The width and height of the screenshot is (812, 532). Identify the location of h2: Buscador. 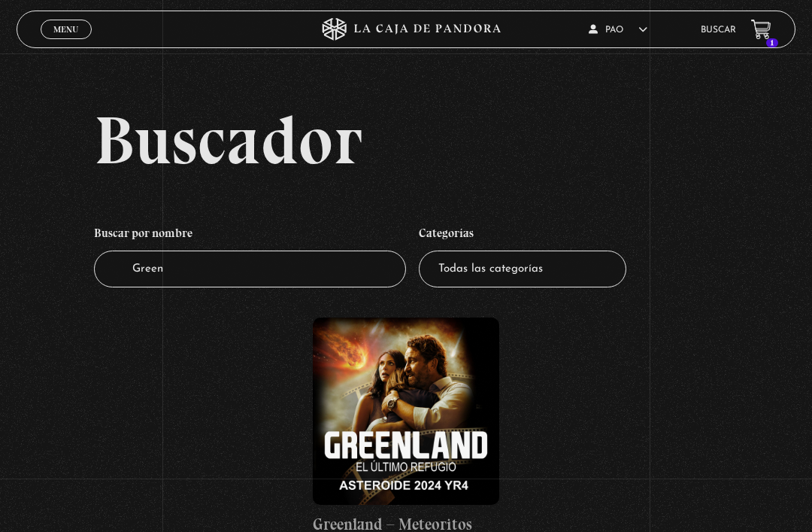
(444, 140).